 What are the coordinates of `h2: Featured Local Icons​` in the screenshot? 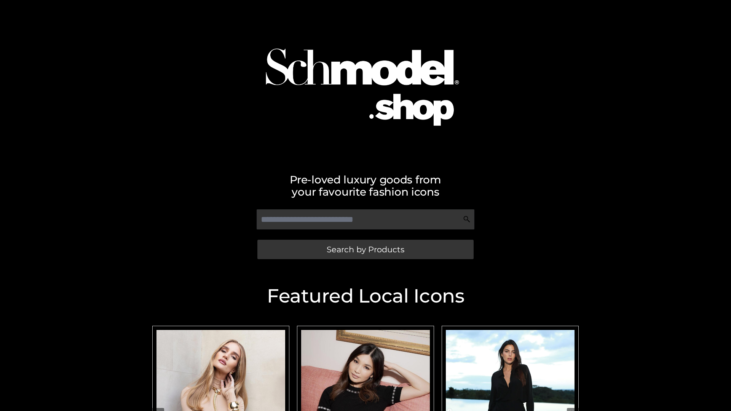 It's located at (366, 296).